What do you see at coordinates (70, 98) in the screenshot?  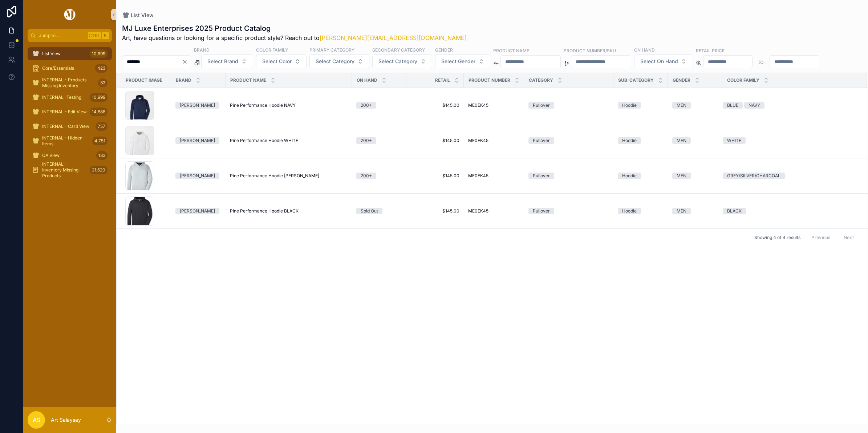 I see `a: INTERNAL -Testing10,999` at bounding box center [70, 98].